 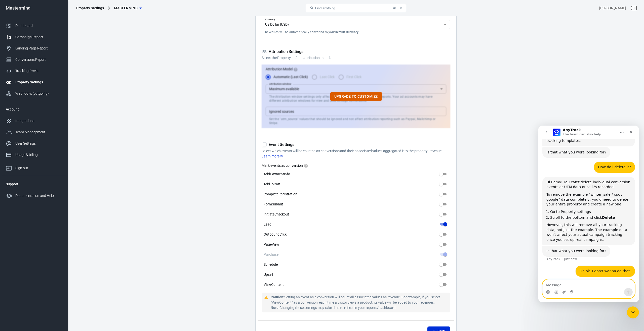 What do you see at coordinates (34, 48) in the screenshot?
I see `a: Landing Page Report` at bounding box center [34, 48].